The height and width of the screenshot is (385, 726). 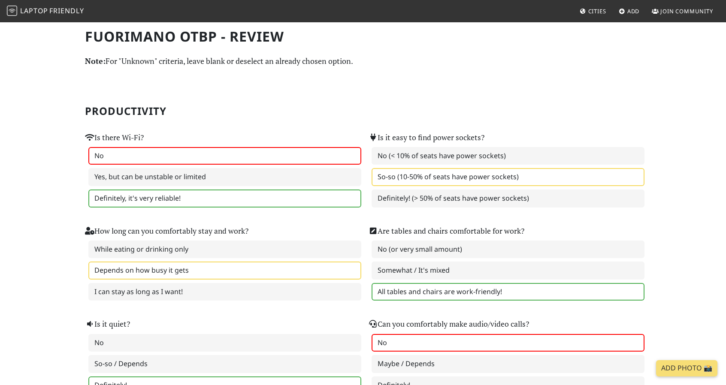 I want to click on label: I can stay as long as I want!, so click(x=225, y=292).